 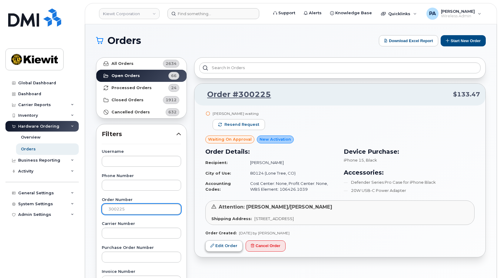 What do you see at coordinates (232, 219) in the screenshot?
I see `strong: Shipping Address:` at bounding box center [232, 219].